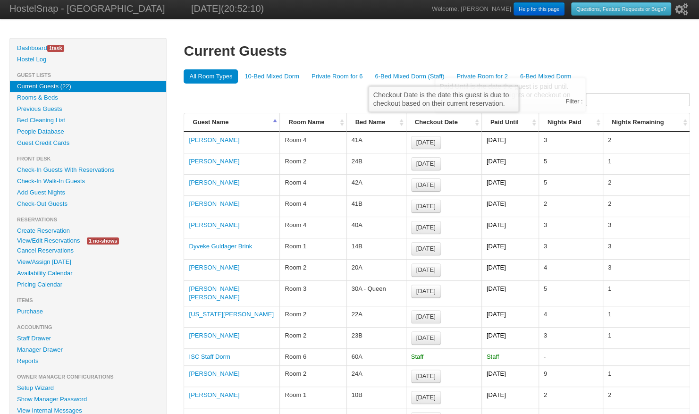 The image size is (699, 414). What do you see at coordinates (409, 77) in the screenshot?
I see `a: 6-Bed Mixed Dorm (Staff)` at bounding box center [409, 77].